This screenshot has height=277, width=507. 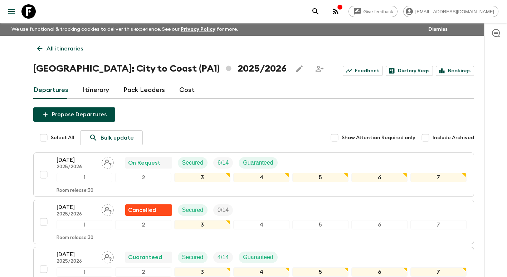 I want to click on a: Bulk update, so click(x=111, y=138).